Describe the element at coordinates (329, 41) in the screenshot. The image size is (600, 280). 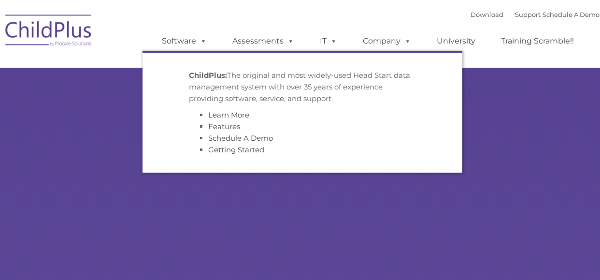
I see `a: IT` at that location.